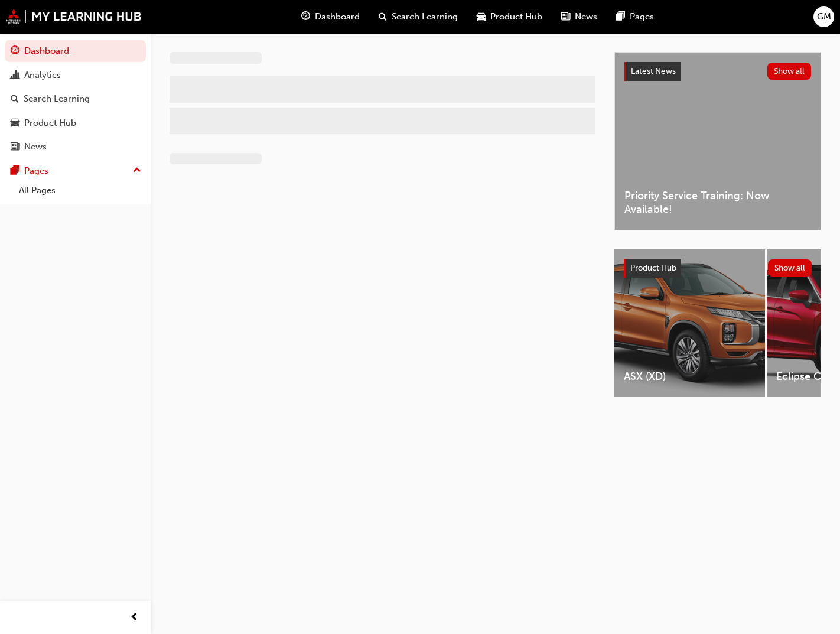  I want to click on span: GM, so click(824, 16).